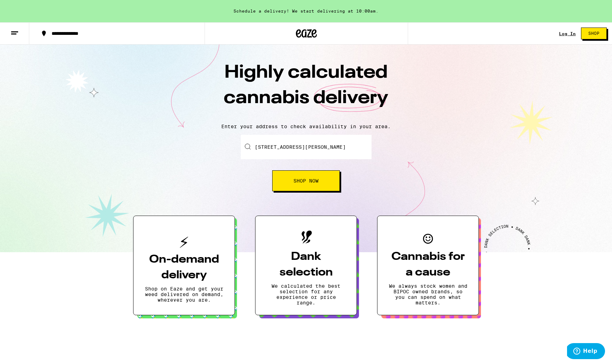  Describe the element at coordinates (184, 295) in the screenshot. I see `p: Shop on Eaze and get your weed delivered on demand, wherever you are.` at that location.